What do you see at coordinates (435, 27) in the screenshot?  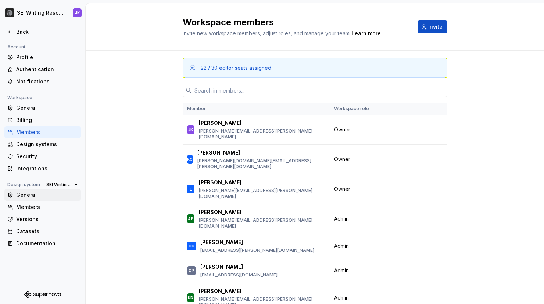 I see `span: Invite` at bounding box center [435, 27].